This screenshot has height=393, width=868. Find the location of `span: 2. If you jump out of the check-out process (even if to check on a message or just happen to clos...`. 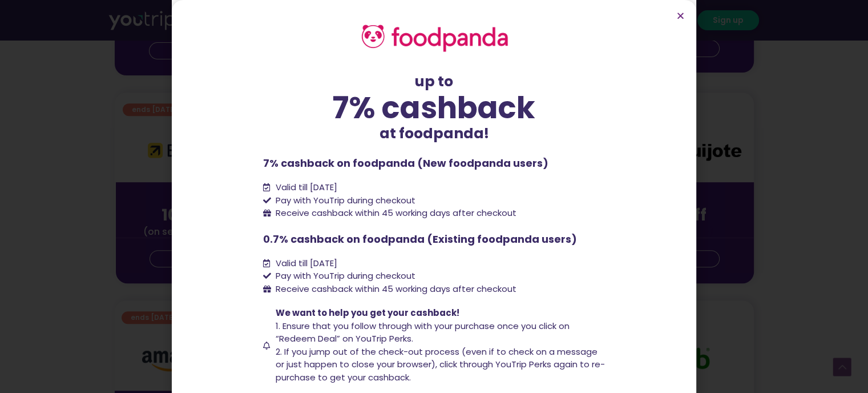

span: 2. If you jump out of the check-out process (even if to check on a message or just happen to clos... is located at coordinates (440, 364).